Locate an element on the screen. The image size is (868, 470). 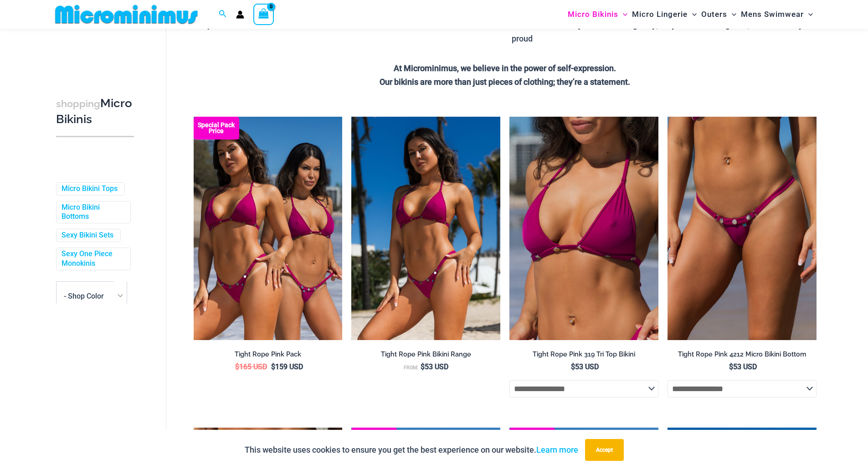
img: Tight Rope Pink 319 4212 Micro 01 is located at coordinates (741, 228).